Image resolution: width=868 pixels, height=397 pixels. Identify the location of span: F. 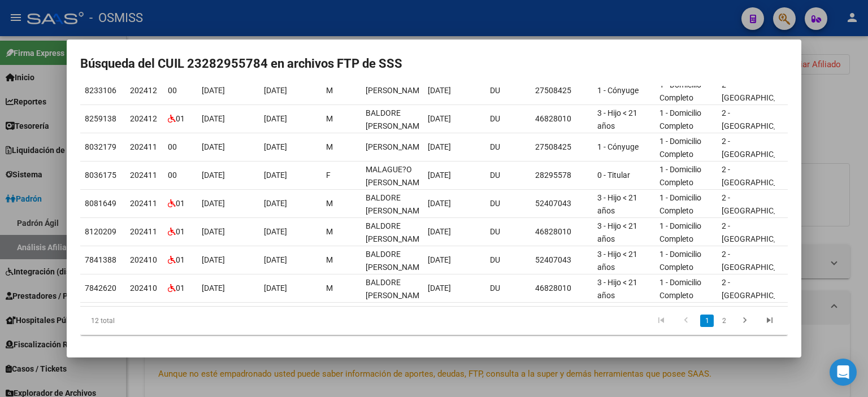
(328, 175).